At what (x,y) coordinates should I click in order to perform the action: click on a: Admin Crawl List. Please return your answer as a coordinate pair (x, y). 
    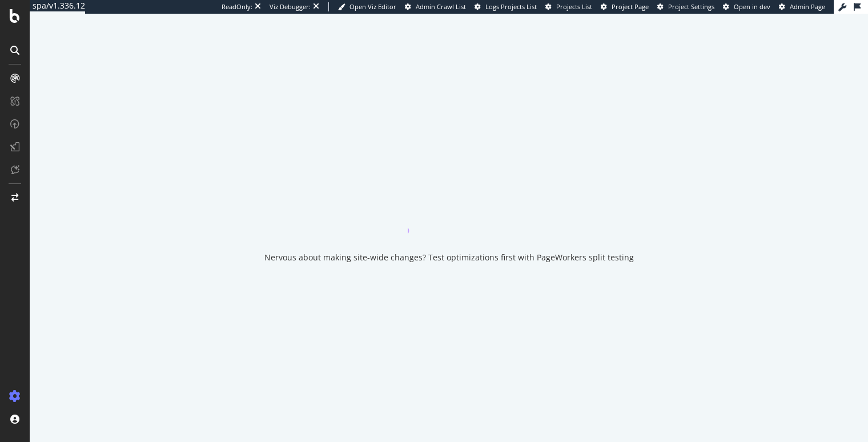
    Looking at the image, I should click on (435, 7).